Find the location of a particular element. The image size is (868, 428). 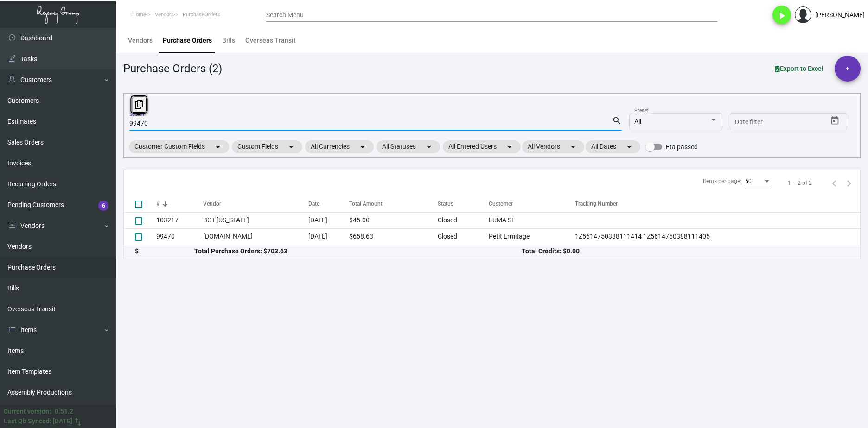

td: $45.00 is located at coordinates (393, 220).